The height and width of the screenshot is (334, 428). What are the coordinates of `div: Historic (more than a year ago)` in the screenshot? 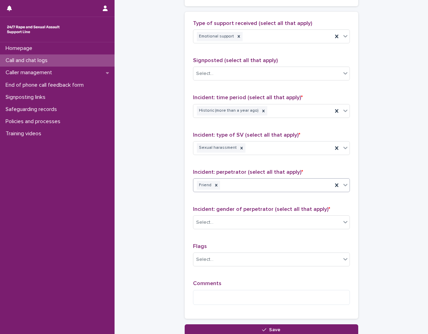 It's located at (228, 111).